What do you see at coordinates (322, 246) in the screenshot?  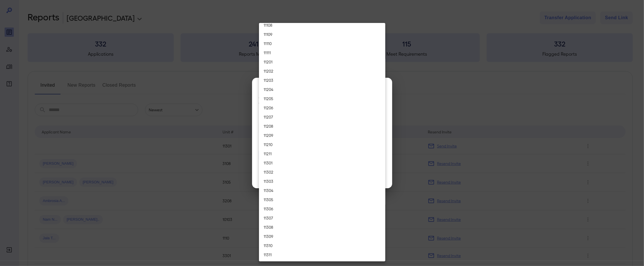 I see `li: 11310` at bounding box center [322, 246].